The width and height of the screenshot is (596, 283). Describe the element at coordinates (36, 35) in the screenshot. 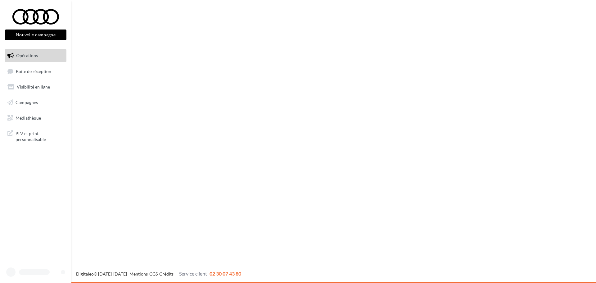

I see `button: Nouvelle campagne` at that location.